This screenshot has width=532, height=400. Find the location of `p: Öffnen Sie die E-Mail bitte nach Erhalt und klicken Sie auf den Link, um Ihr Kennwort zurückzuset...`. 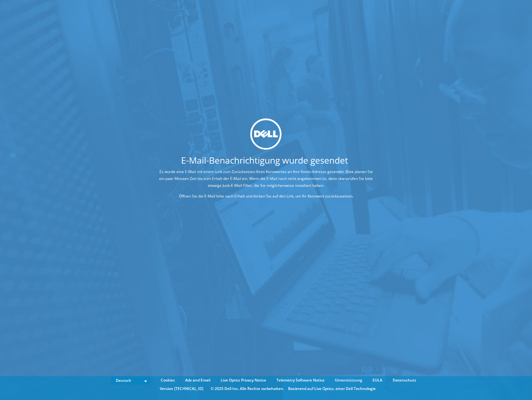

p: Öffnen Sie die E-Mail bitte nach Erhalt und klicken Sie auf den Link, um Ihr Kennwort zurückzuset... is located at coordinates (266, 196).